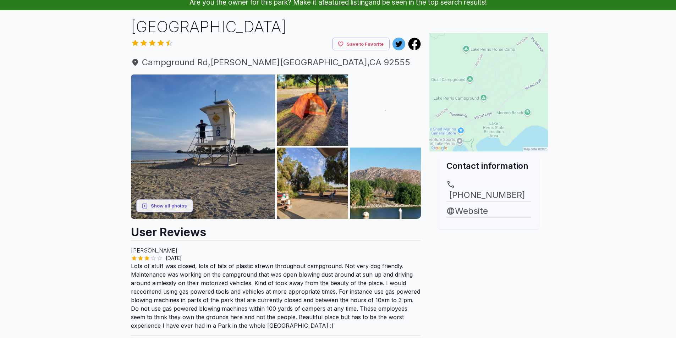 This screenshot has width=676, height=338. Describe the element at coordinates (385, 110) in the screenshot. I see `img: AAcXr8qxnfrtFOhqxXec1oHBe3gUthMbG4woZmqN7h7a-qFoGRWzevnT9K0kRoHu4vURzn8XvgodTi3fW_Ma91DMFlkZlk_ah...` at that location.